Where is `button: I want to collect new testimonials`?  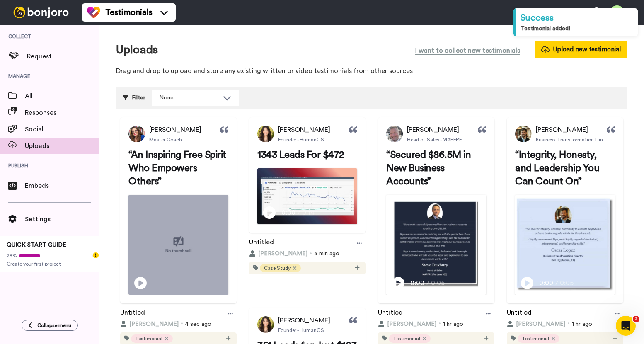 button: I want to collect new testimonials is located at coordinates (467, 50).